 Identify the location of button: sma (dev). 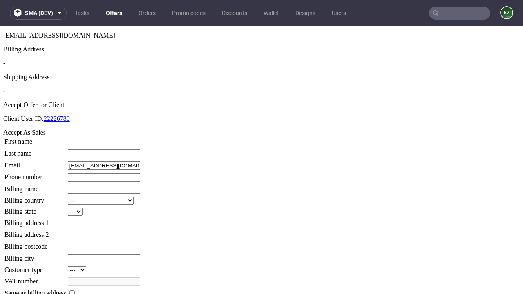
(38, 13).